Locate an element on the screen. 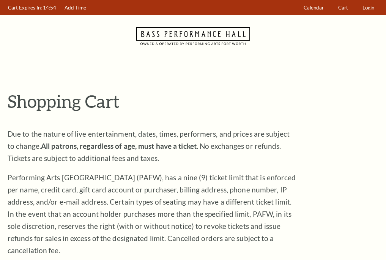 Image resolution: width=386 pixels, height=260 pixels. span: Due to the nature of live entertainment, dates, times, performers, and prices are subject to chan... is located at coordinates (149, 146).